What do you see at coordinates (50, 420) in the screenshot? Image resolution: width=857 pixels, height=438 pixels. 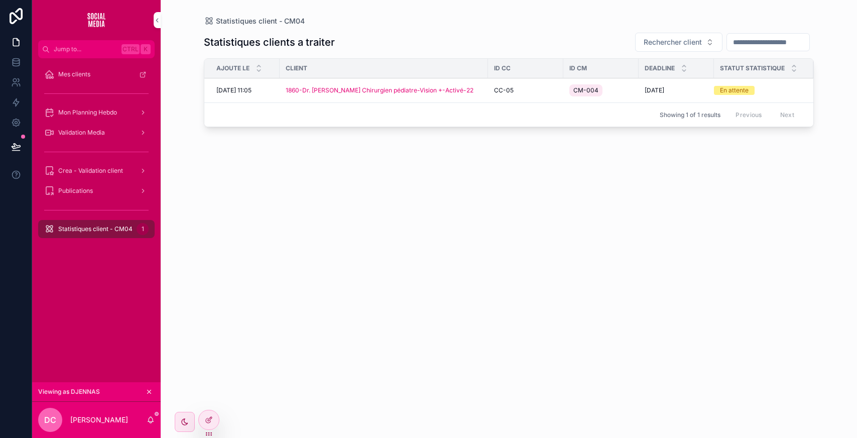 I see `span: DC` at bounding box center [50, 420].